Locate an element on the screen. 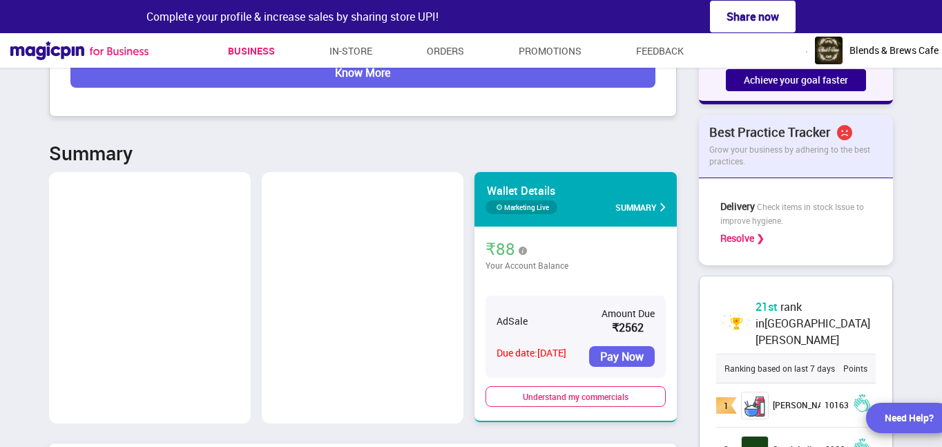 The image size is (942, 447). div: Understand my commercials is located at coordinates (575, 396).